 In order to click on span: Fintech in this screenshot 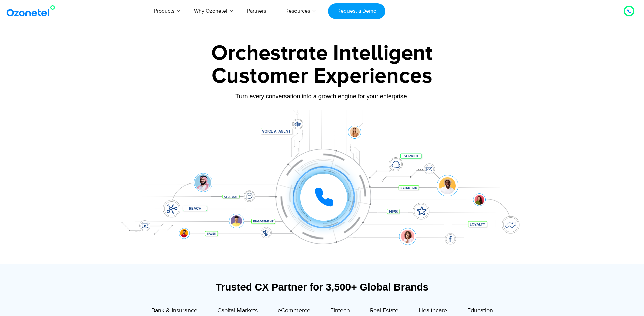, I will do `click(340, 311)`.